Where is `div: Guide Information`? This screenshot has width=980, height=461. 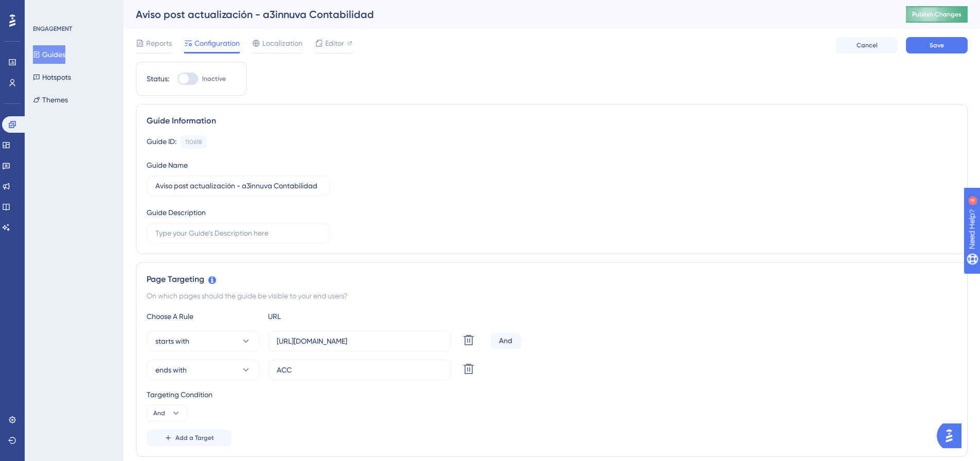 div: Guide Information is located at coordinates (551, 121).